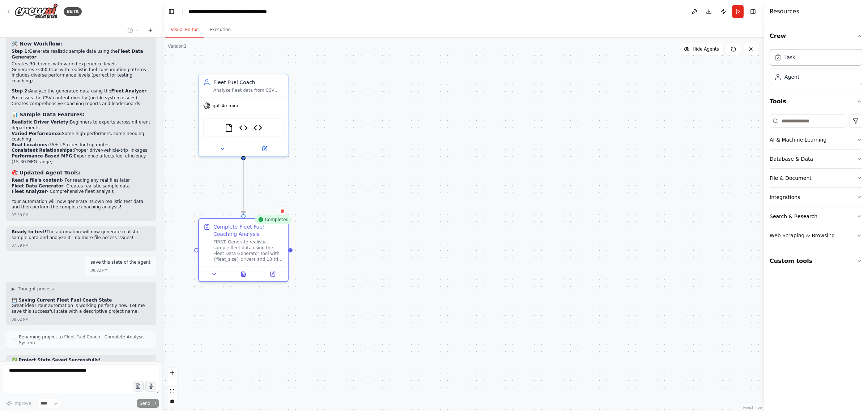 The image size is (868, 411). I want to click on div: Analyze fleet data from CSV files, score driver performance, provide personalized coaching recomm..., so click(248, 90).